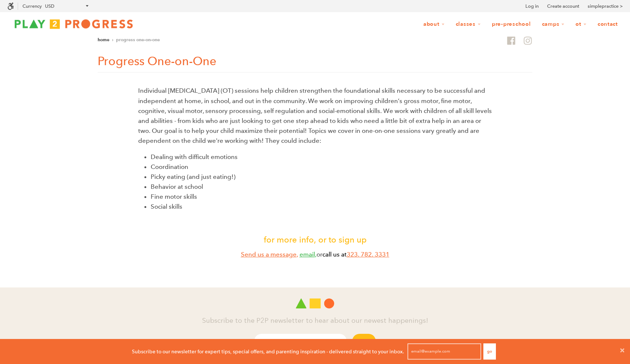 Image resolution: width=630 pixels, height=364 pixels. What do you see at coordinates (315, 63) in the screenshot?
I see `h1: Progress One-on-One` at bounding box center [315, 63].